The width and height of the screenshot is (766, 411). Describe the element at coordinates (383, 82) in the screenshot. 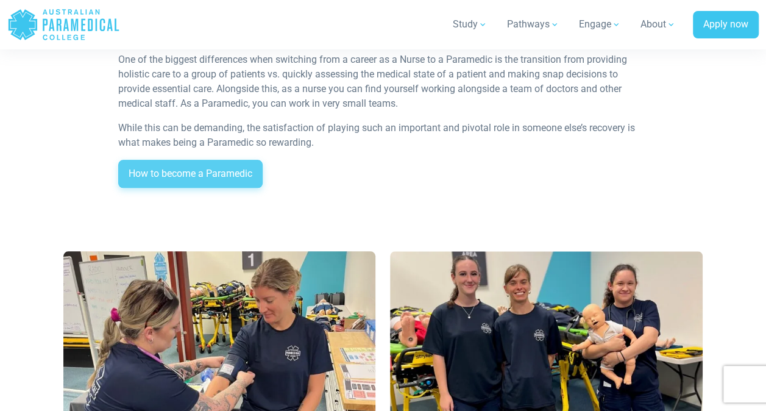

I see `p: One of the biggest differences when switching from a career as a Nurse to a Paramedic is the tran...` at that location.